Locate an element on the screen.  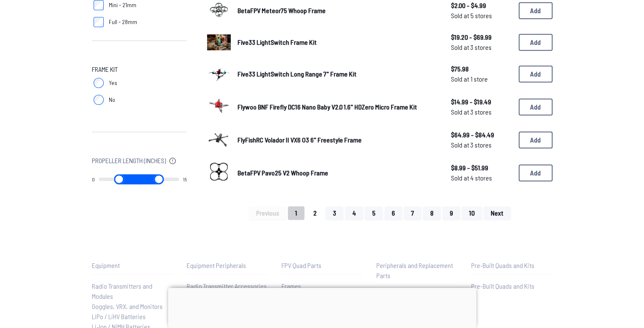
a: Five33 LightSwitch Long Range 7" Frame Kit is located at coordinates (337, 74).